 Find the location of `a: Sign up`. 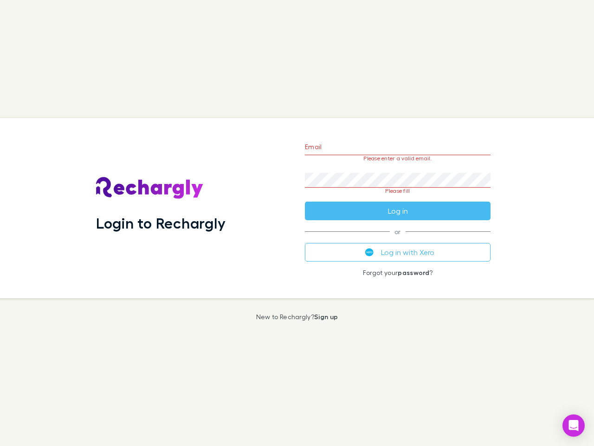

a: Sign up is located at coordinates (326, 316).